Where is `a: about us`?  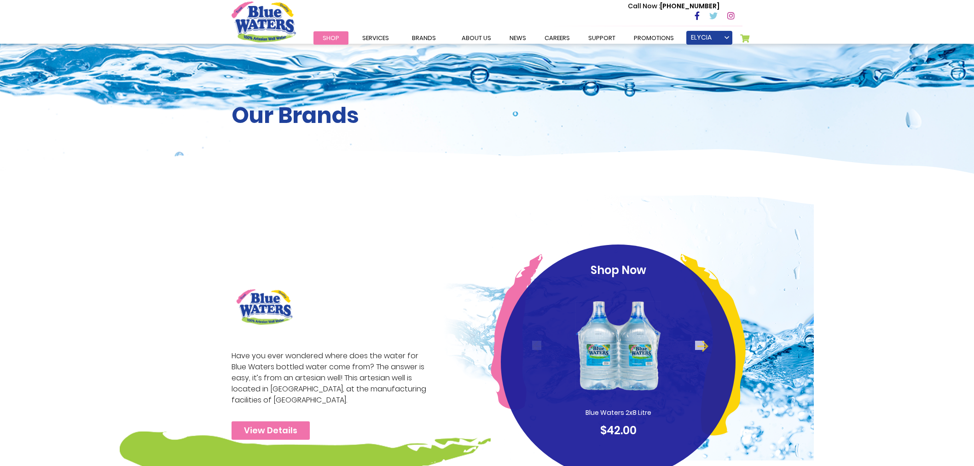
a: about us is located at coordinates (477, 38).